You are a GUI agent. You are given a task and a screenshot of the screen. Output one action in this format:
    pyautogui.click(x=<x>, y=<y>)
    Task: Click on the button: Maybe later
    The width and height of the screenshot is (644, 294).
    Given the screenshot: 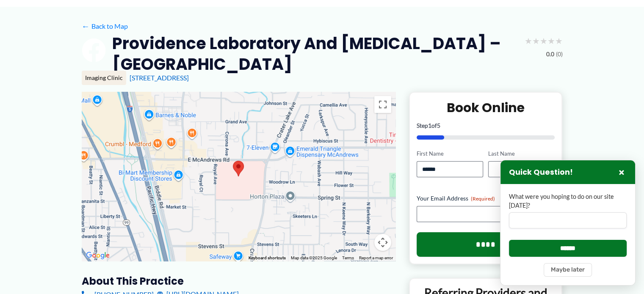 What is the action you would take?
    pyautogui.click(x=568, y=270)
    